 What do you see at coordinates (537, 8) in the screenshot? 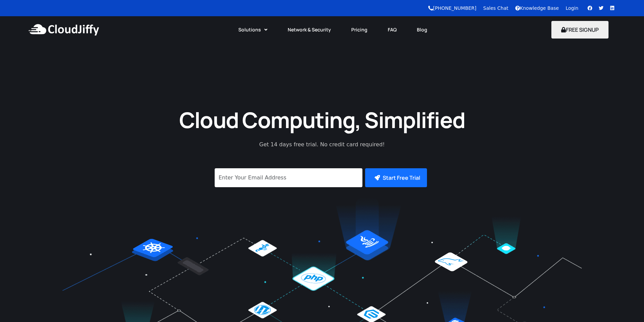
I see `a: Knowledge Base` at bounding box center [537, 8].